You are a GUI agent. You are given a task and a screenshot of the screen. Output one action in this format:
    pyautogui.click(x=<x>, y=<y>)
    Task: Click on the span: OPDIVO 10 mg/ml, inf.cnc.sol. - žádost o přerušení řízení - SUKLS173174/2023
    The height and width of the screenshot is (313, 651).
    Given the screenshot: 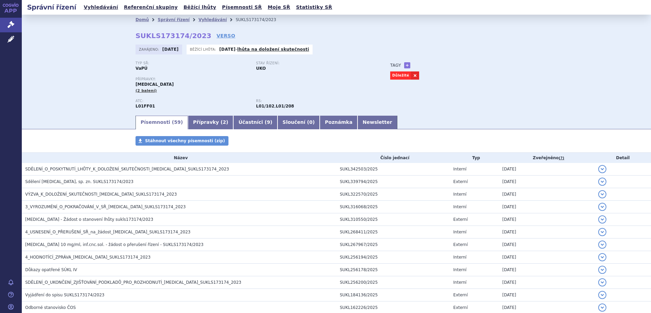 What is the action you would take?
    pyautogui.click(x=114, y=245)
    